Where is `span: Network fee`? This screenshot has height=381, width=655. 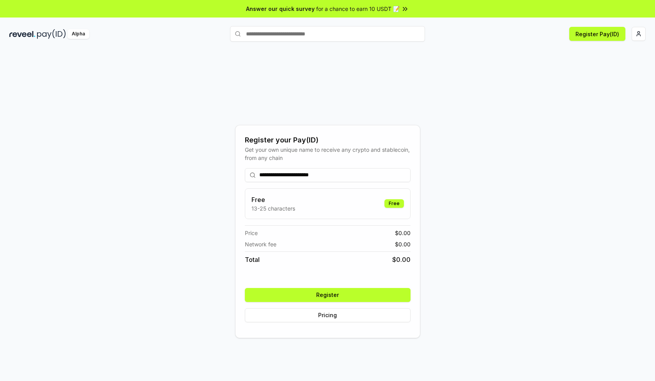
span: Network fee is located at coordinates (260, 244).